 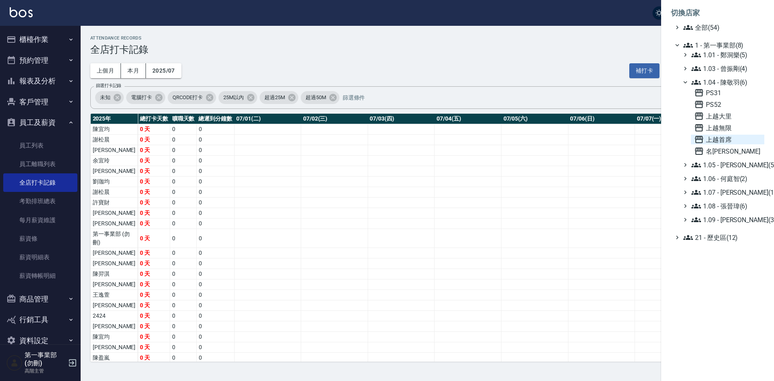 What do you see at coordinates (728, 104) in the screenshot?
I see `span: PS52` at bounding box center [728, 104].